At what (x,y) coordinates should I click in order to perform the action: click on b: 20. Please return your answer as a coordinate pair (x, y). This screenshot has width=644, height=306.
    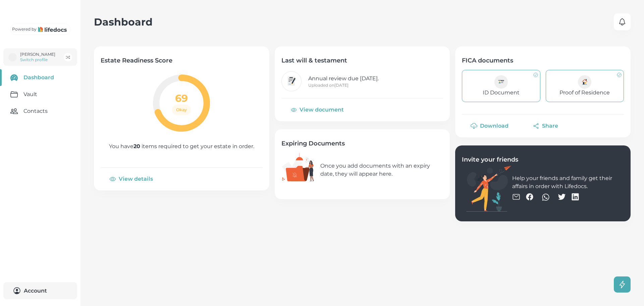
    Looking at the image, I should click on (137, 146).